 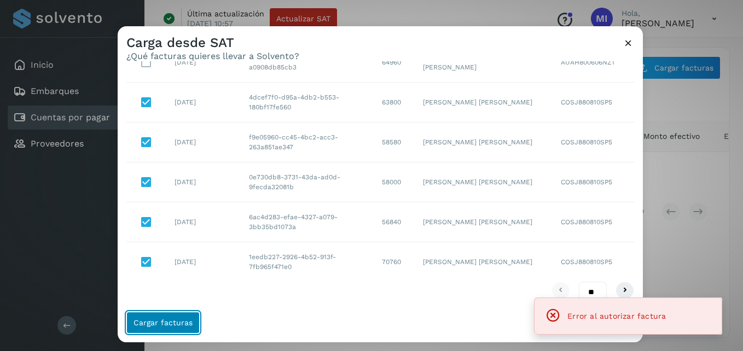 What do you see at coordinates (393, 142) in the screenshot?
I see `td: 58580` at bounding box center [393, 142].